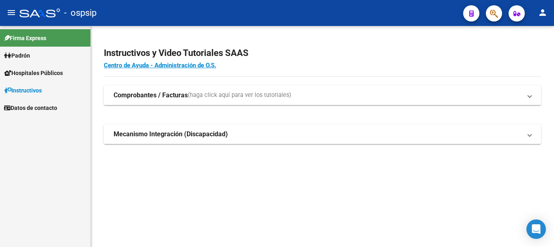  I want to click on mat-icon: menu, so click(11, 13).